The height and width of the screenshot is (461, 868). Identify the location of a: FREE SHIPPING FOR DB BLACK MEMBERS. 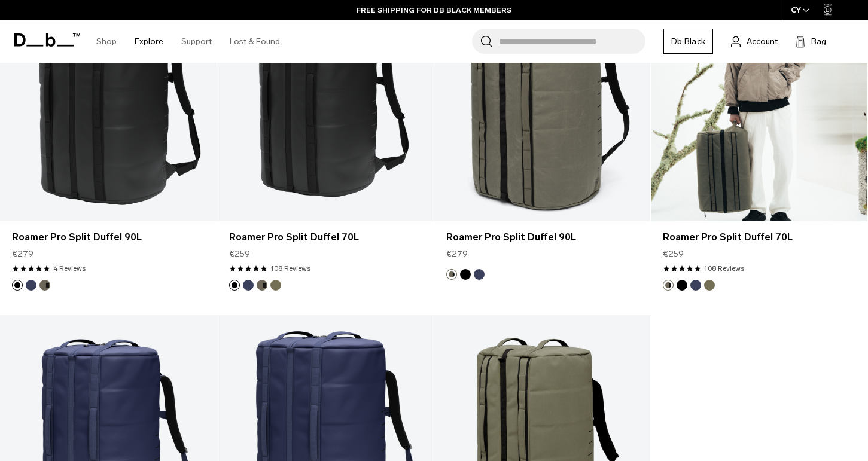
(434, 10).